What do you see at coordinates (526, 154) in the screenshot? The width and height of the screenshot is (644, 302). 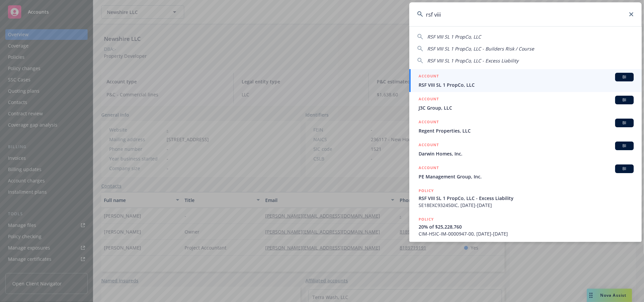 I see `span: Darwin Homes, Inc.` at bounding box center [526, 154].